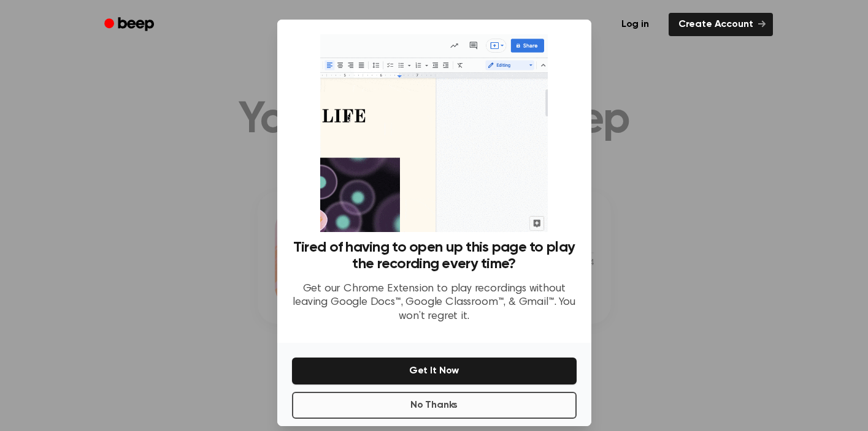  I want to click on a: Create Account, so click(720, 24).